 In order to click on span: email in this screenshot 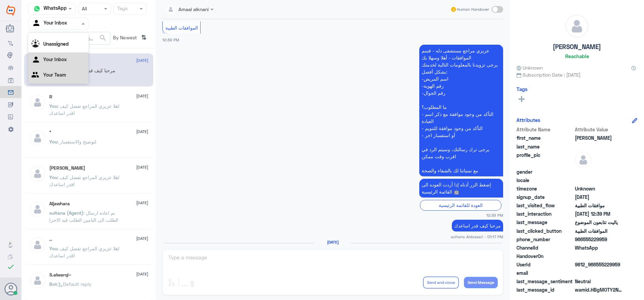, I will do `click(545, 273)`.